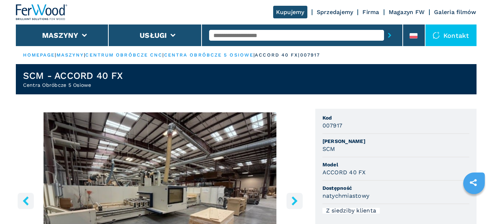 This screenshot has height=224, width=492. What do you see at coordinates (332, 125) in the screenshot?
I see `h3: 007917` at bounding box center [332, 125].